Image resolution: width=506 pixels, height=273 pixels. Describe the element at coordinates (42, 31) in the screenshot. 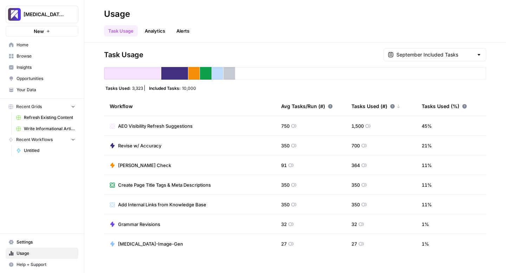

I see `button: New` at that location.